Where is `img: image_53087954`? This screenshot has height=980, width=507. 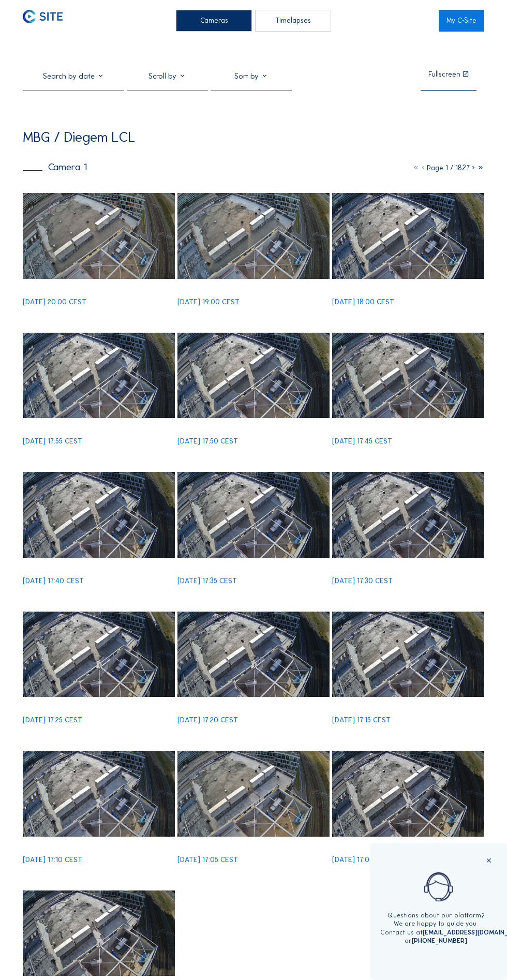 img: image_53087954 is located at coordinates (408, 514).